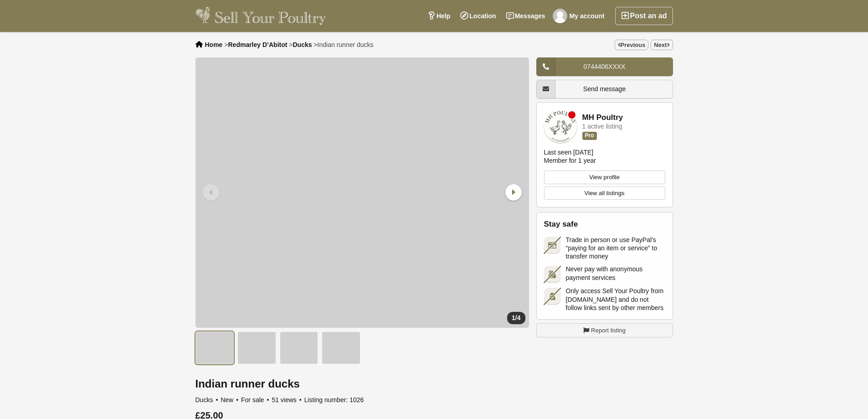 The image size is (868, 419). What do you see at coordinates (519, 318) in the screenshot?
I see `span: 4` at bounding box center [519, 318].